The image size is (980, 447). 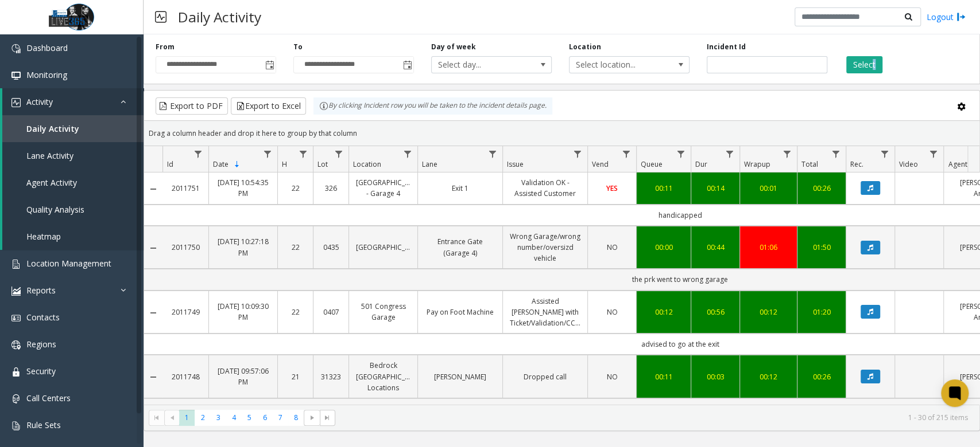 I want to click on a: Video Filter Menu, so click(x=932, y=154).